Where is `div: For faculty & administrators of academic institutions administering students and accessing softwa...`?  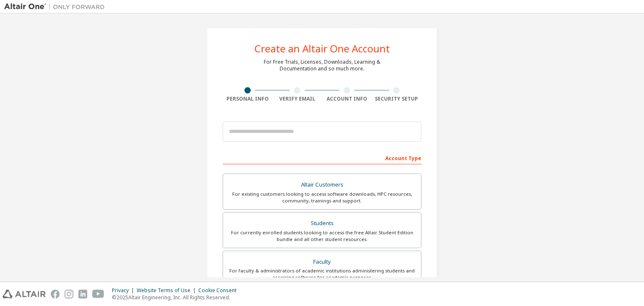
div: For faculty & administrators of academic institutions administering students and accessing softwa... is located at coordinates (322, 274).